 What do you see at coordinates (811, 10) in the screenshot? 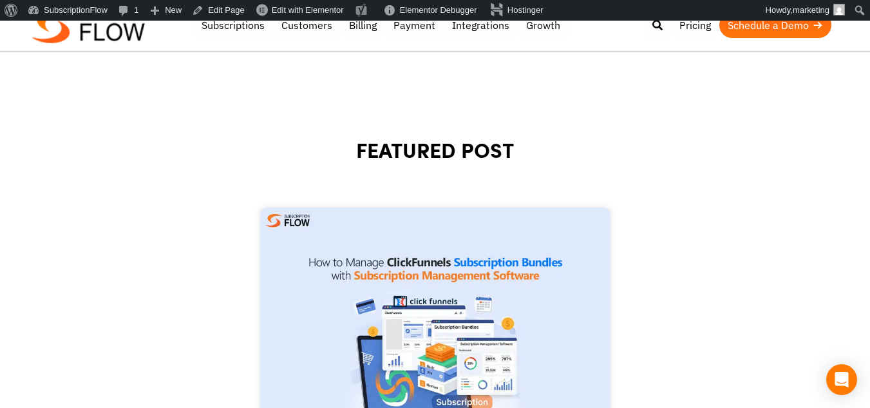
I see `span: marketing` at bounding box center [811, 10].